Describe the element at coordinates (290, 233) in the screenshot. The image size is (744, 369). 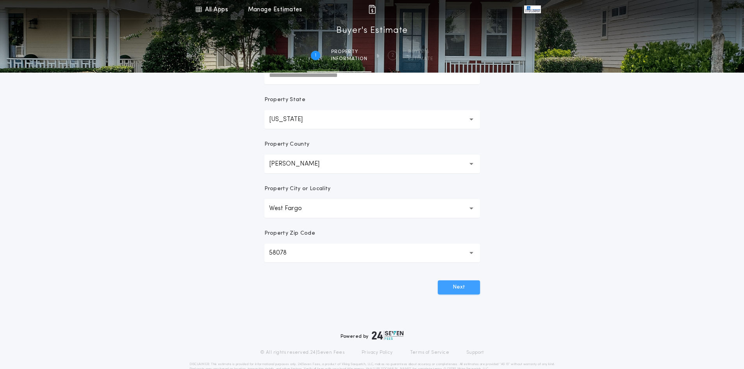
I see `p: Property Zip Code` at that location.